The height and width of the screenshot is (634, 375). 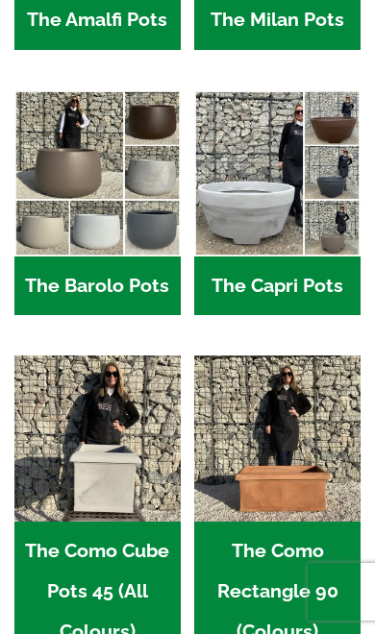 What do you see at coordinates (97, 173) in the screenshot?
I see `img: The Barolo Pots` at bounding box center [97, 173].